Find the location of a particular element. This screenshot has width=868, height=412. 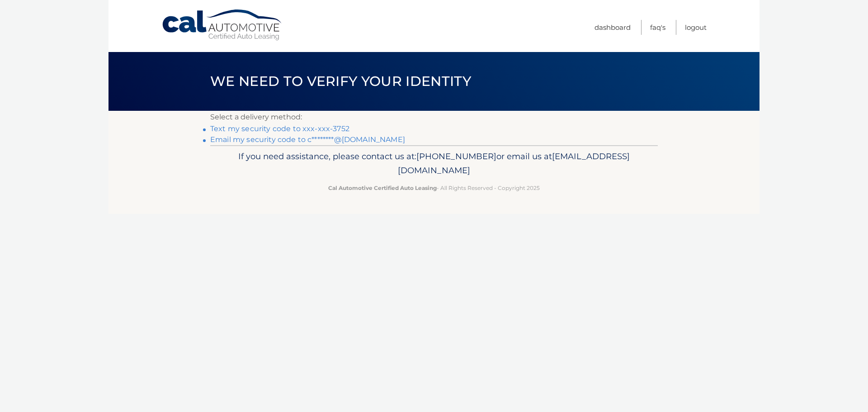

a: Dashboard is located at coordinates (612, 27).